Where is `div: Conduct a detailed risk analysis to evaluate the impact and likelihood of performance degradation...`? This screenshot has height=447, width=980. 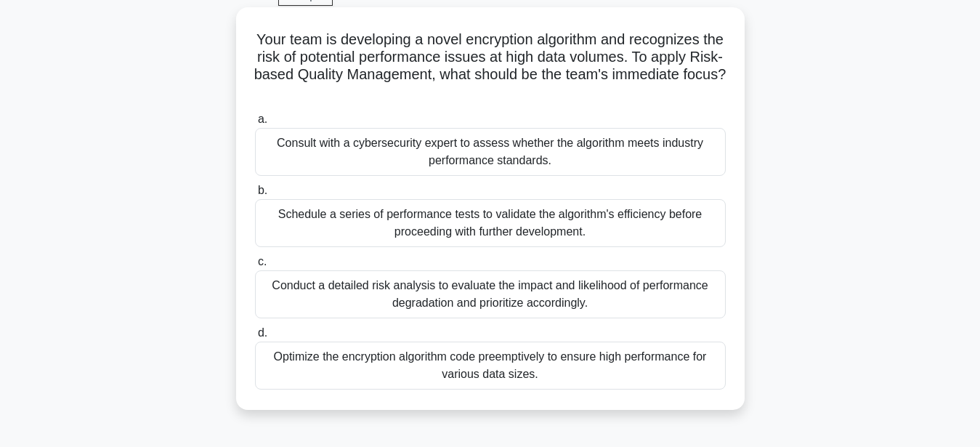
div: Conduct a detailed risk analysis to evaluate the impact and likelihood of performance degradation... is located at coordinates (490, 294).